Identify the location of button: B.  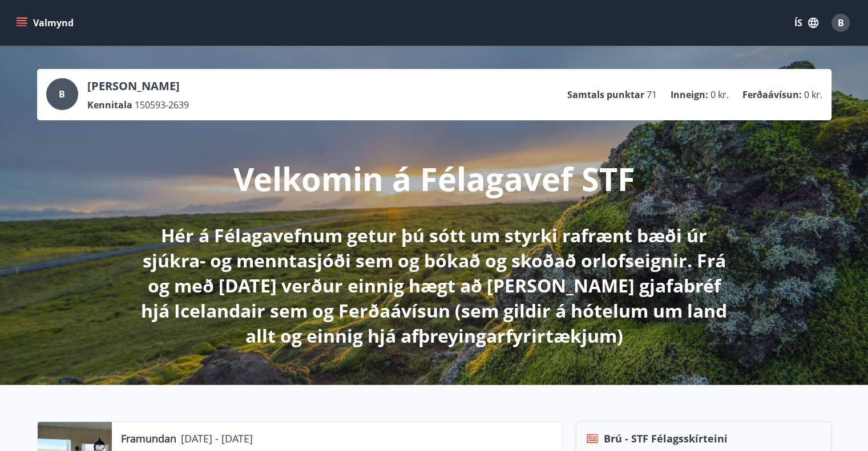
(840, 23).